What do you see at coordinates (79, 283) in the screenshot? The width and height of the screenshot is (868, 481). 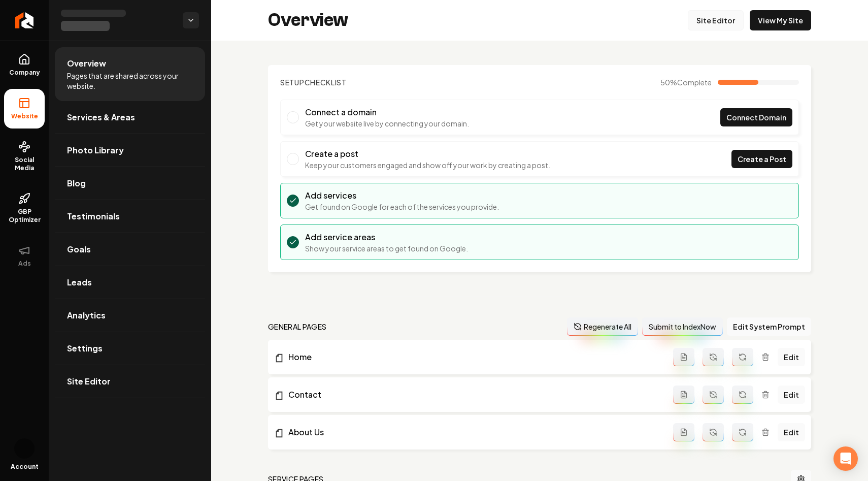 I see `span: Leads` at bounding box center [79, 283].